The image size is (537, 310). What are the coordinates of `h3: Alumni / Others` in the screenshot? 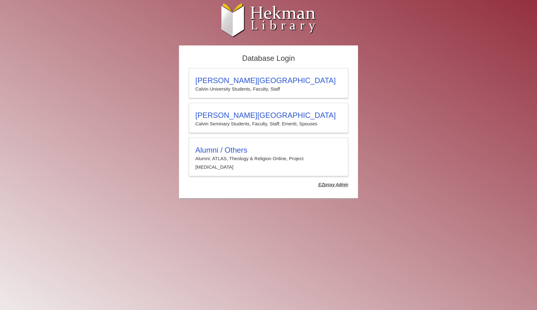 It's located at (268, 150).